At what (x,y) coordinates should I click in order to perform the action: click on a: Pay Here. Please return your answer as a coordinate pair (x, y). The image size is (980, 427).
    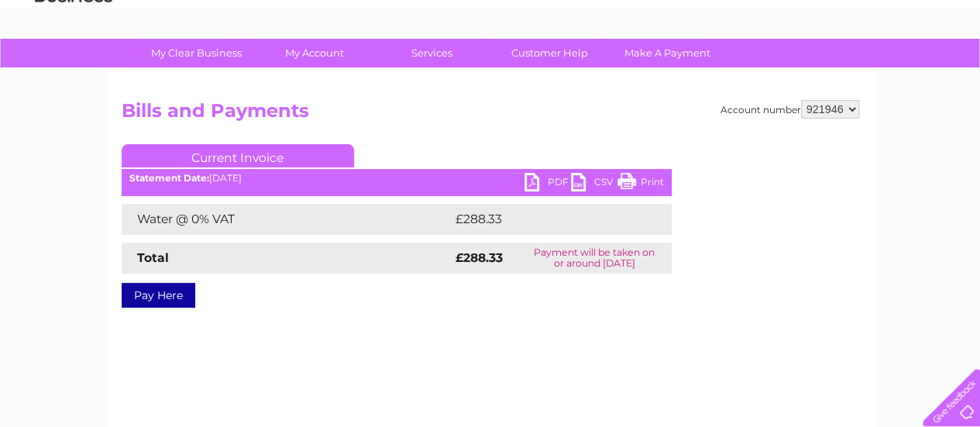
    Looking at the image, I should click on (158, 295).